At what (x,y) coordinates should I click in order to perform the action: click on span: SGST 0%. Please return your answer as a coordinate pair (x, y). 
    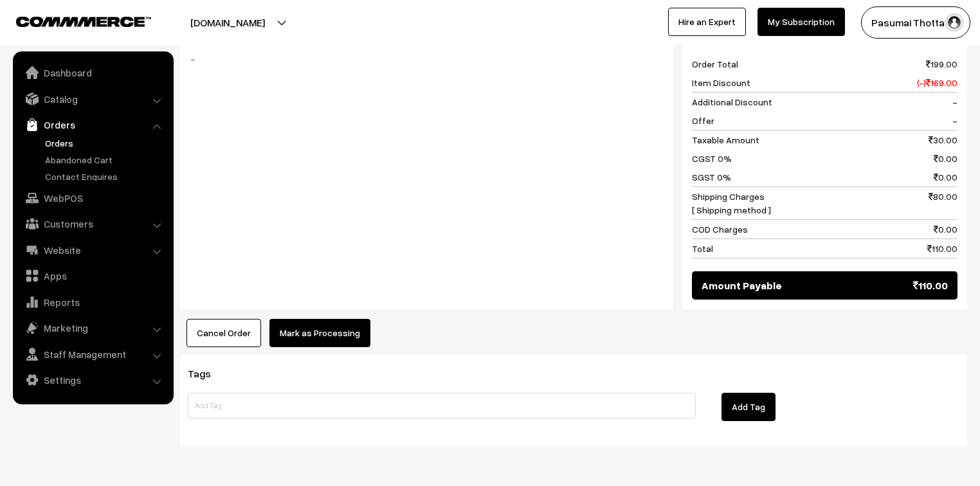
    Looking at the image, I should click on (712, 177).